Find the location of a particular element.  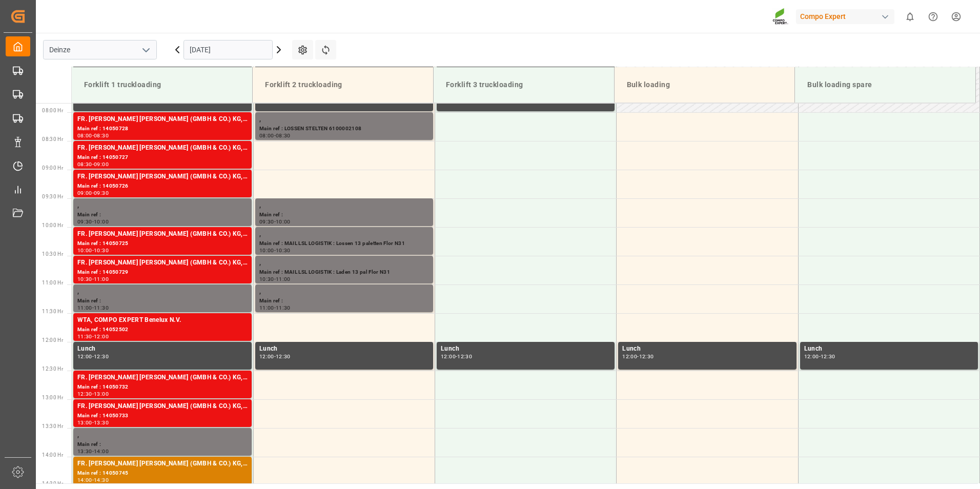

div: Main ref : 14050745 is located at coordinates (163, 473).